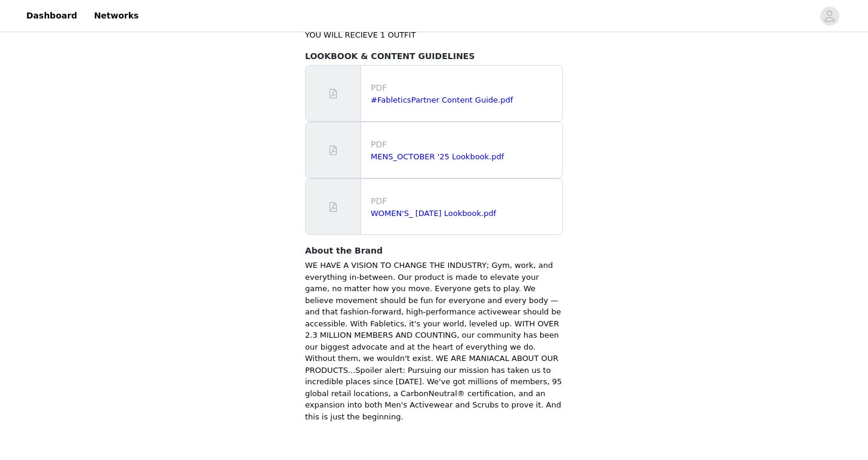  I want to click on a: #FableticsPartner Content Guide.pdf, so click(442, 100).